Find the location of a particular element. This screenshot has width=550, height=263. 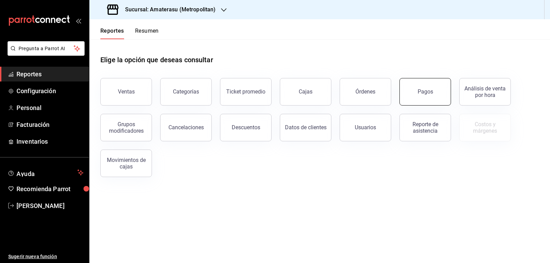

button: Categorías is located at coordinates (186, 92).